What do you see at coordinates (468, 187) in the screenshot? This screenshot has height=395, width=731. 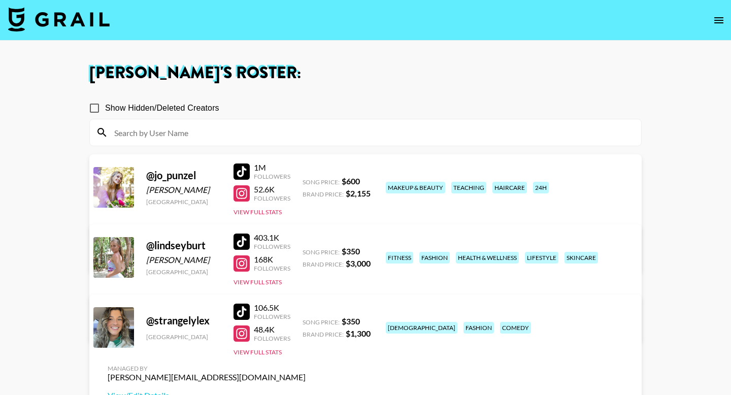 I see `div: teaching` at bounding box center [468, 187].